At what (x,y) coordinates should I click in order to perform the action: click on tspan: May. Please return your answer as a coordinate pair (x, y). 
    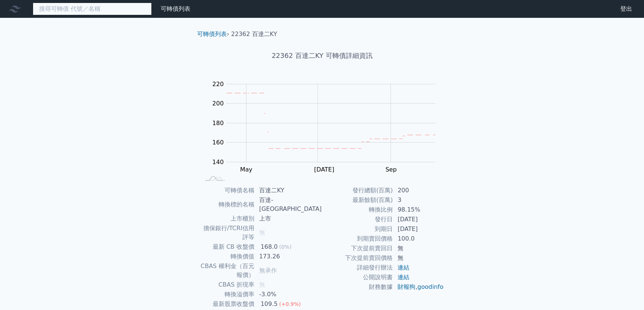
    Looking at the image, I should click on (246, 169).